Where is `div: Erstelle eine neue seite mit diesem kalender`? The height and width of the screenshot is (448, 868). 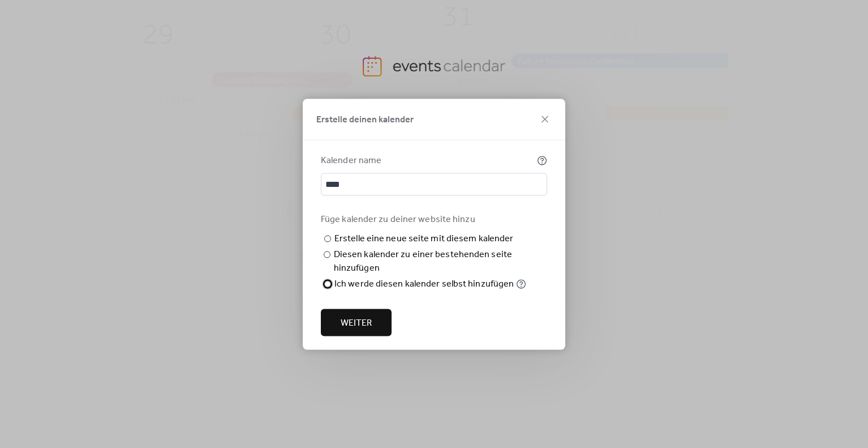 div: Erstelle eine neue seite mit diesem kalender is located at coordinates (424, 238).